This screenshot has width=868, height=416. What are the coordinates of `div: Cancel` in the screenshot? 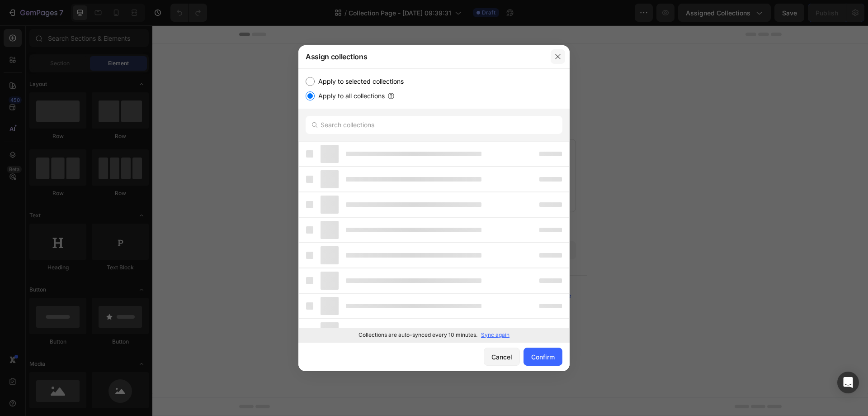 It's located at (502, 357).